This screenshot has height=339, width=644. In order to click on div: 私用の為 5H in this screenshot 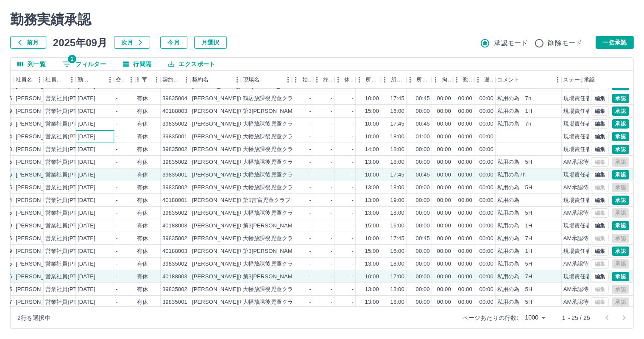, I will do `click(515, 213)`.